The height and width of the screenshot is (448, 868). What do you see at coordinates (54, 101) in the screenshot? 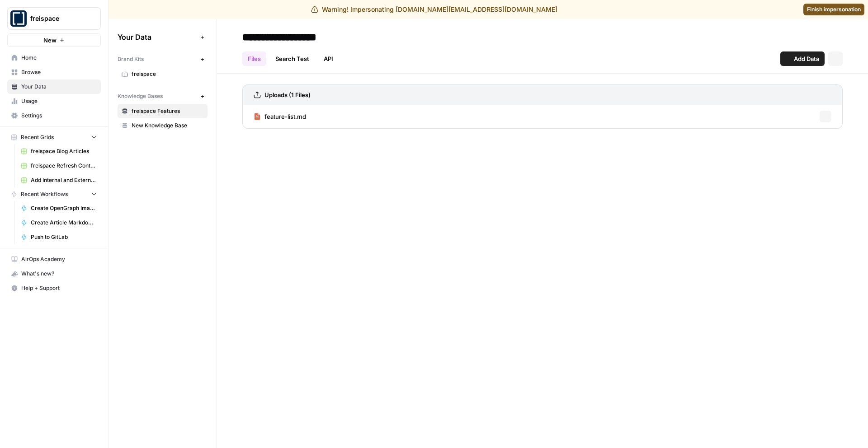
I see `a: Usage` at bounding box center [54, 101].